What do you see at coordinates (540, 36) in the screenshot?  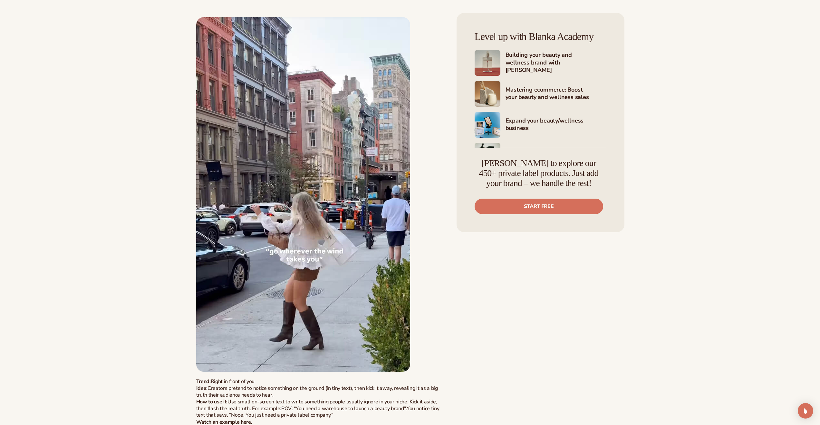 I see `h4: Level up with Blanka Academy` at bounding box center [540, 36].